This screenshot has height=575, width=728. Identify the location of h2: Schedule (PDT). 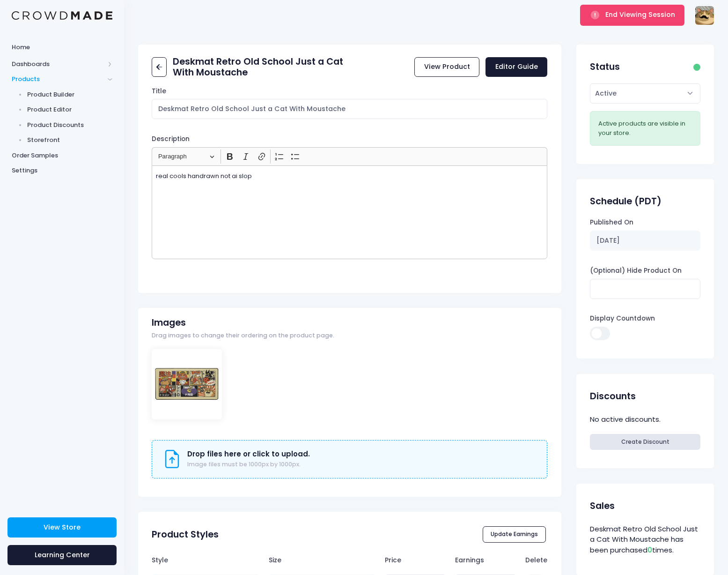
(626, 201).